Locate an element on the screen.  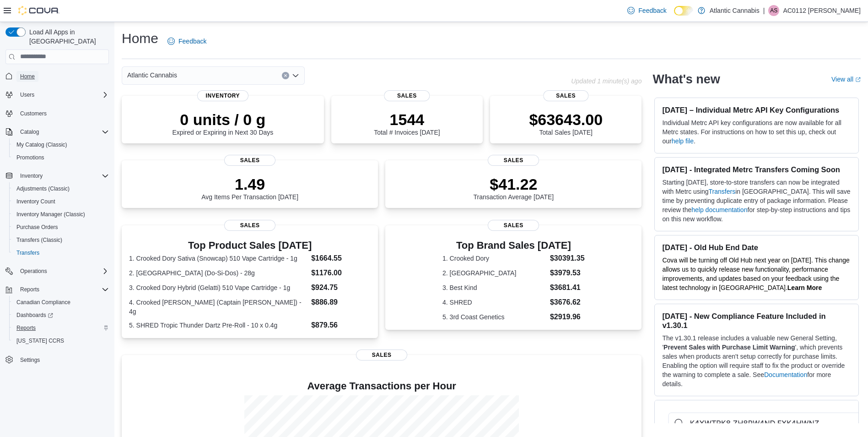
a: Promotions is located at coordinates (30, 158).